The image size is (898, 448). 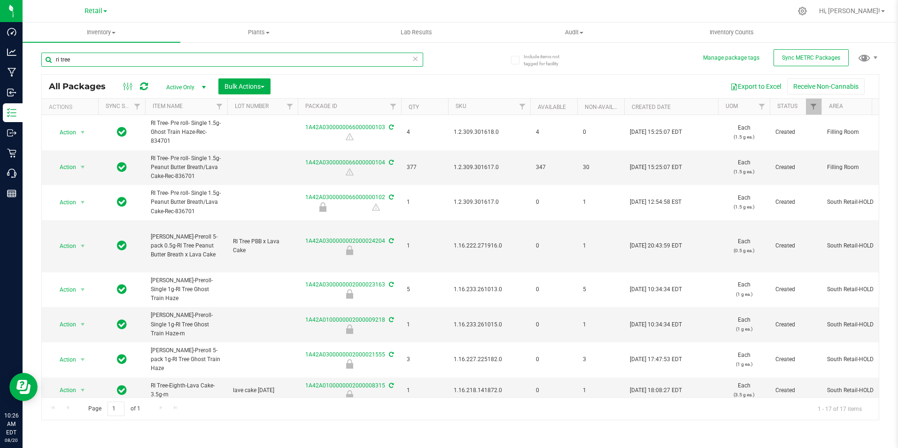 What do you see at coordinates (12, 113) in the screenshot?
I see `inline-svg: Inventory` at bounding box center [12, 113].